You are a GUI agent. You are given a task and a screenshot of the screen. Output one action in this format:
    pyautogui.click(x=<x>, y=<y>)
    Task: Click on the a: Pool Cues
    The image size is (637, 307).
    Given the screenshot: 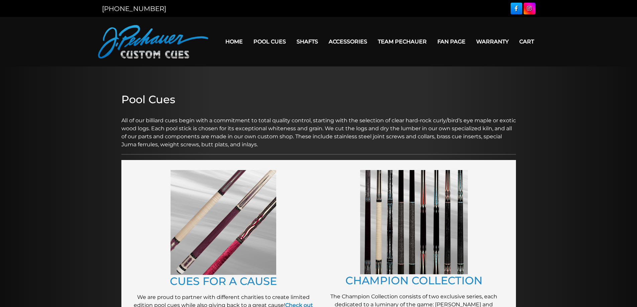 What is the action you would take?
    pyautogui.click(x=270, y=41)
    